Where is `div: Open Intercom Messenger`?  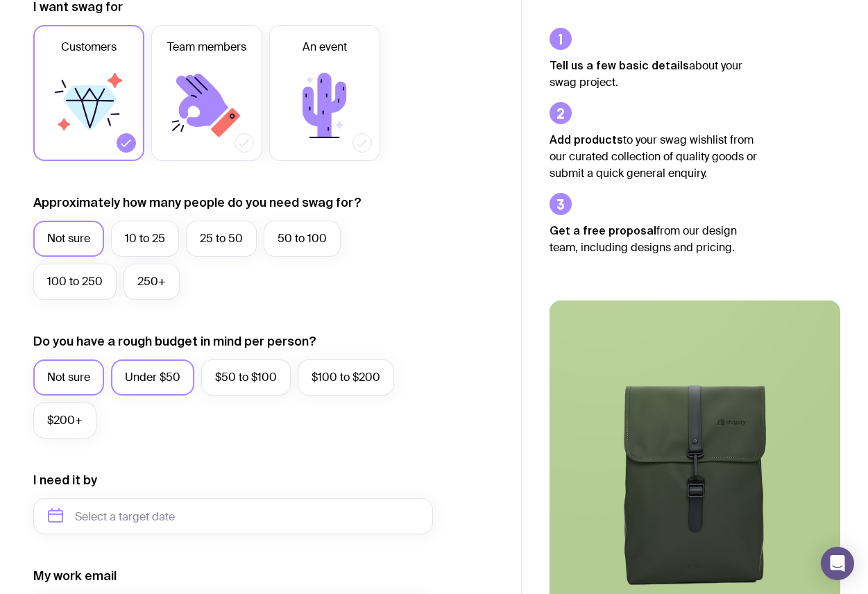
div: Open Intercom Messenger is located at coordinates (837, 563).